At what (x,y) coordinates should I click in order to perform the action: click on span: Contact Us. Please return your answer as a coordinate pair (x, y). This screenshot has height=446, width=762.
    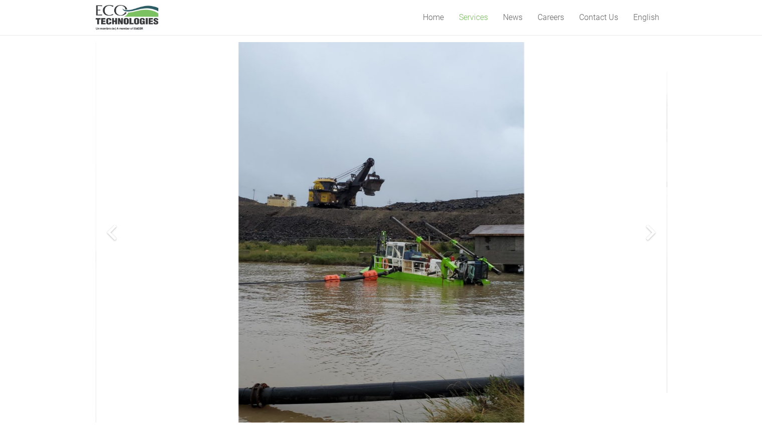
    Looking at the image, I should click on (599, 17).